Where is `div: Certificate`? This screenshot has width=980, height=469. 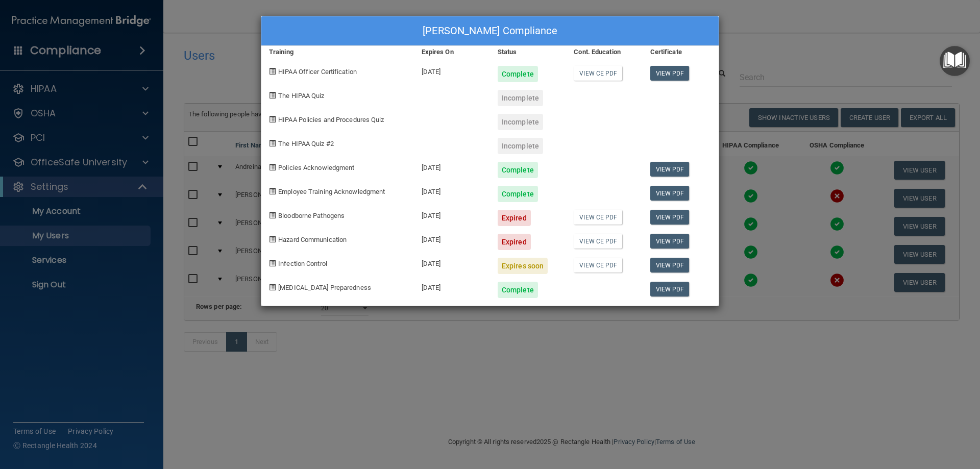
div: Certificate is located at coordinates (680, 52).